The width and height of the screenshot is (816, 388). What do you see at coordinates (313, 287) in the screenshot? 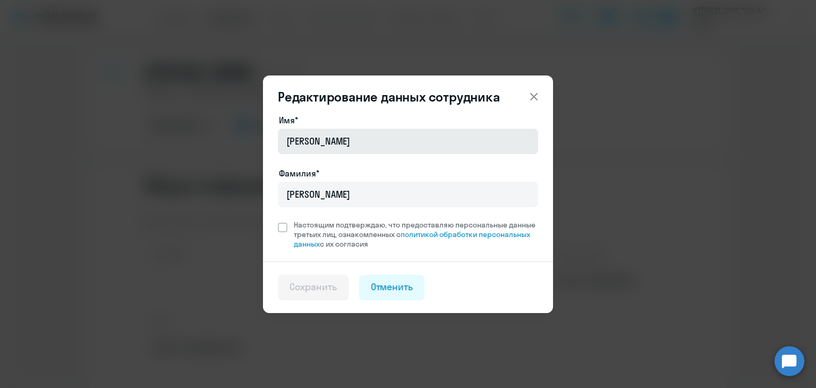
I see `button: Сохранить` at bounding box center [313, 287].